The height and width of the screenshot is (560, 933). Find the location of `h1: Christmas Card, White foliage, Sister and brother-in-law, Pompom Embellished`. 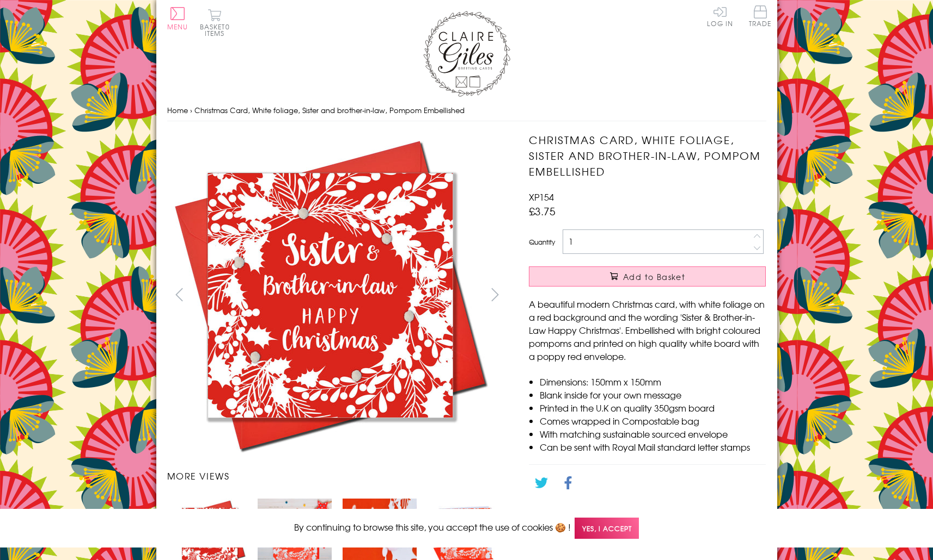

h1: Christmas Card, White foliage, Sister and brother-in-law, Pompom Embellished is located at coordinates (647, 156).